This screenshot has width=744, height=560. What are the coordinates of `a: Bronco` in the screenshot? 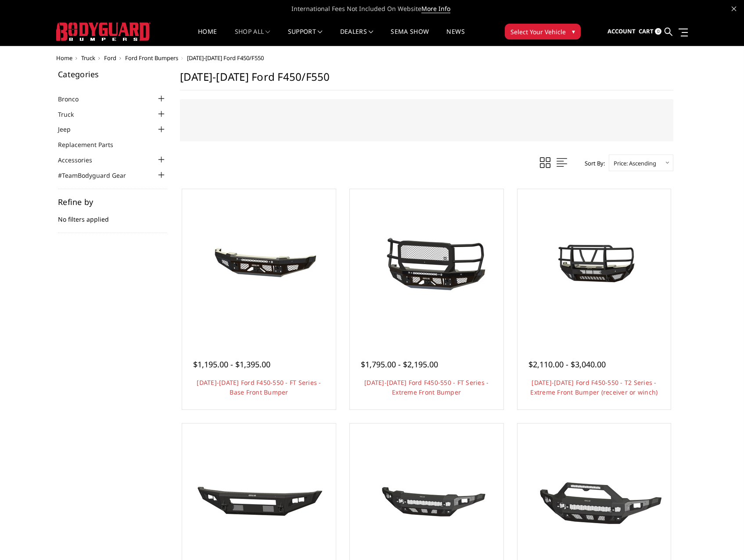 It's located at (74, 98).